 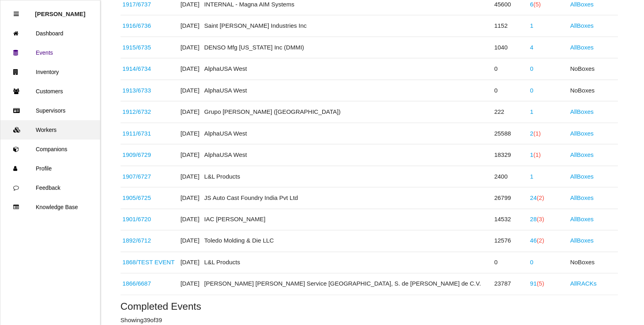 I want to click on td: 25588, so click(x=510, y=133).